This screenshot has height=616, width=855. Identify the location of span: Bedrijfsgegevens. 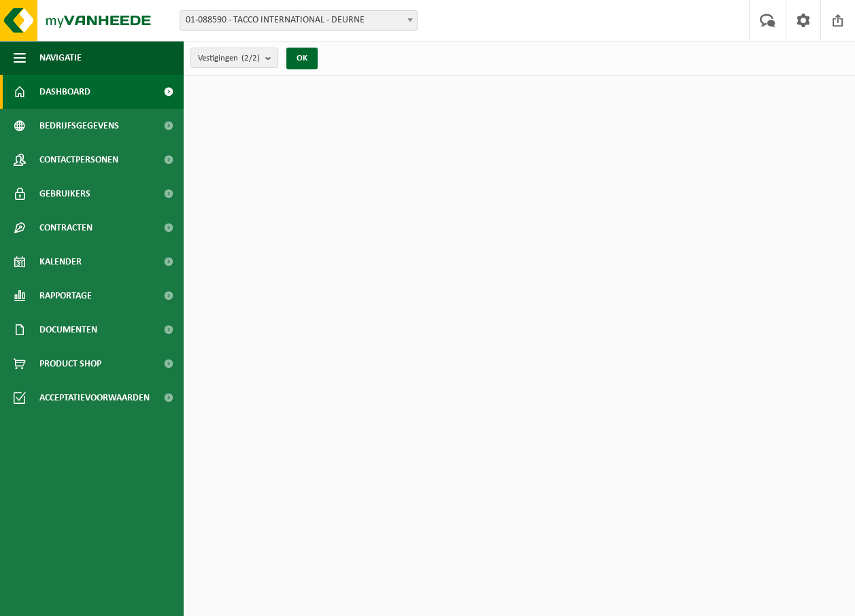
(79, 126).